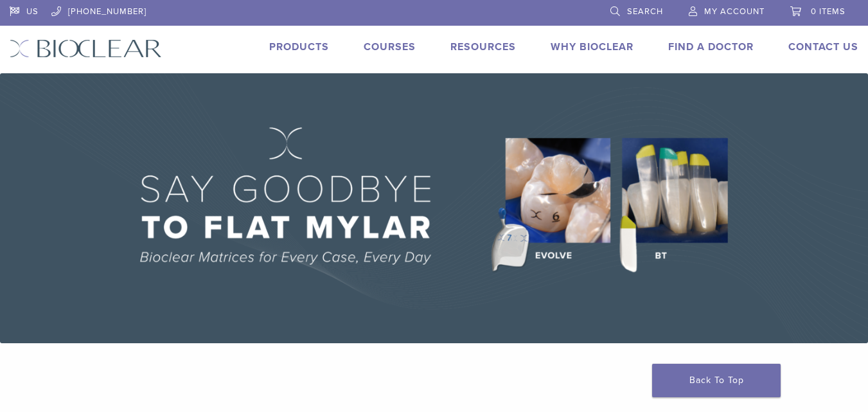  I want to click on span: Search, so click(645, 12).